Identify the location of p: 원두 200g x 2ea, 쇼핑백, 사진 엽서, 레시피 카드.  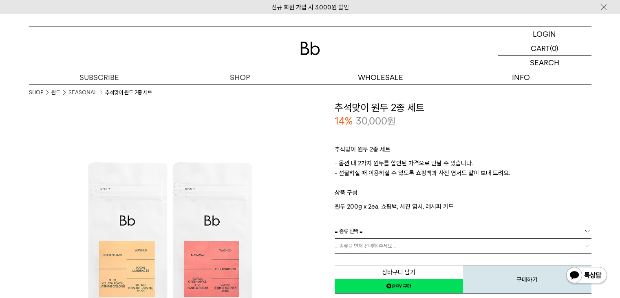
(463, 206).